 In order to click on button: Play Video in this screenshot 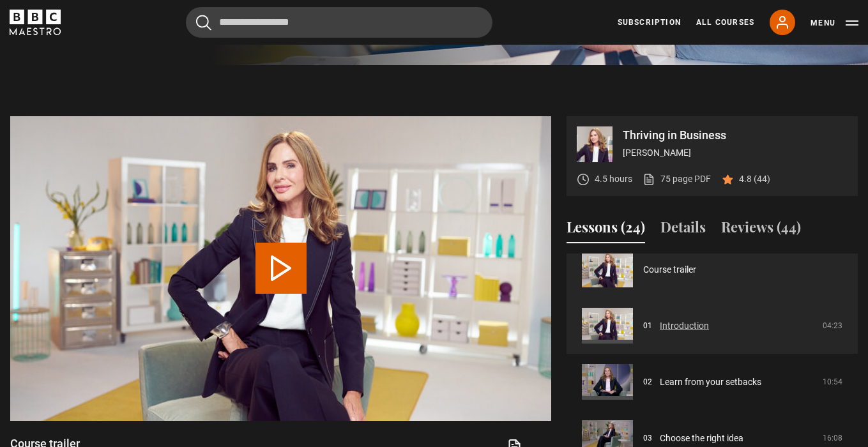, I will do `click(281, 268)`.